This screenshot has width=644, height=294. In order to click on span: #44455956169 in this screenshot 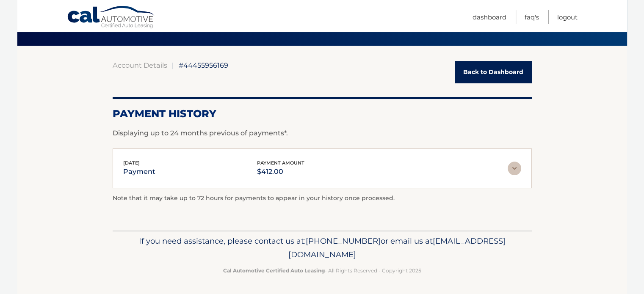, I will do `click(203, 65)`.